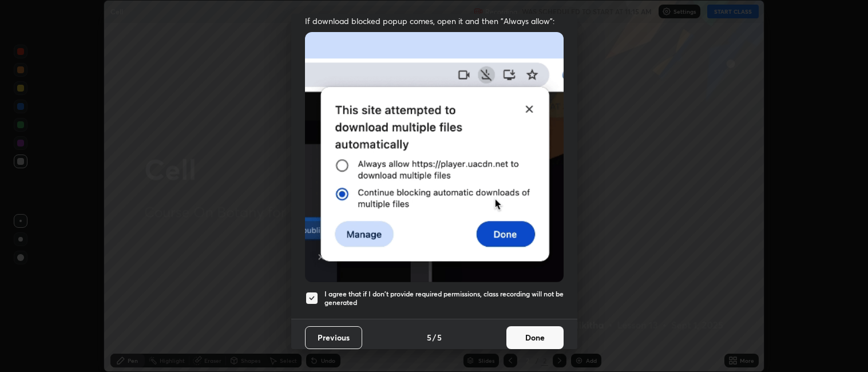 The image size is (868, 372). I want to click on span: If download blocked popup comes, open it and then "Always allow":, so click(434, 20).